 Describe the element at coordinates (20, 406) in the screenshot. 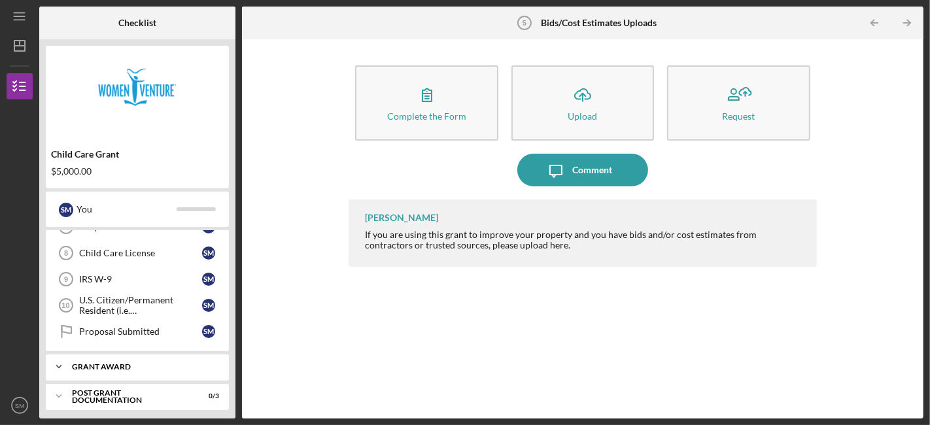

I see `text: SM` at that location.